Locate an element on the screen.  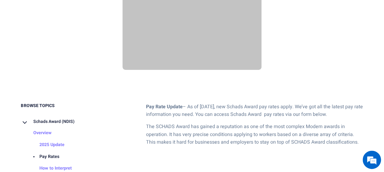
a: 2025 Update is located at coordinates (46, 145).